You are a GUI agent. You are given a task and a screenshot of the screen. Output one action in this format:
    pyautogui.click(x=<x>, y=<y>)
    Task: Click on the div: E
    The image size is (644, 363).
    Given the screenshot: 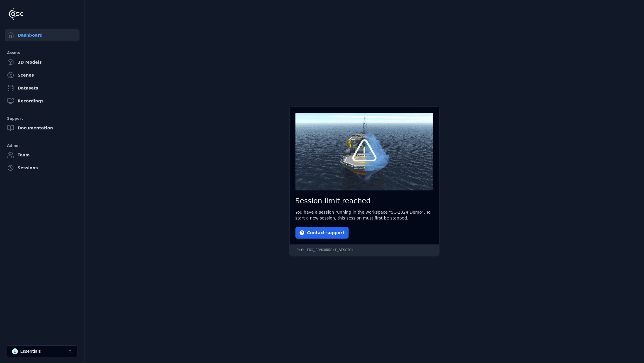 What is the action you would take?
    pyautogui.click(x=15, y=351)
    